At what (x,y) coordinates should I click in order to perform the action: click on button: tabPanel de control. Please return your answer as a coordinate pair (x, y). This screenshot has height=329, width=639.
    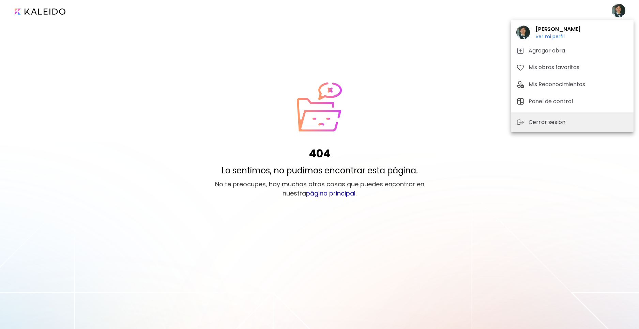
    Looking at the image, I should click on (572, 102).